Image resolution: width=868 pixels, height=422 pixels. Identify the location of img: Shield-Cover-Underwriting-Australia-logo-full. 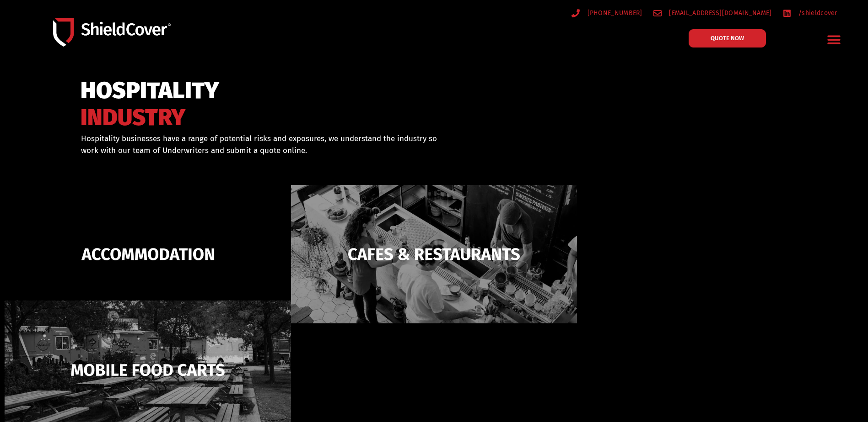
(112, 32).